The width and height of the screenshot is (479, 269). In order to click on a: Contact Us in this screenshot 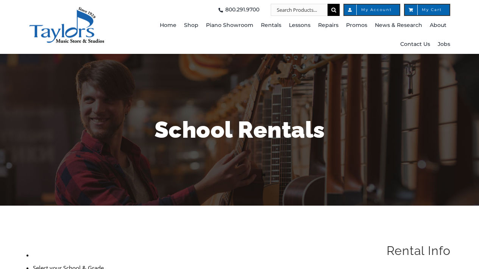, I will do `click(415, 44)`.